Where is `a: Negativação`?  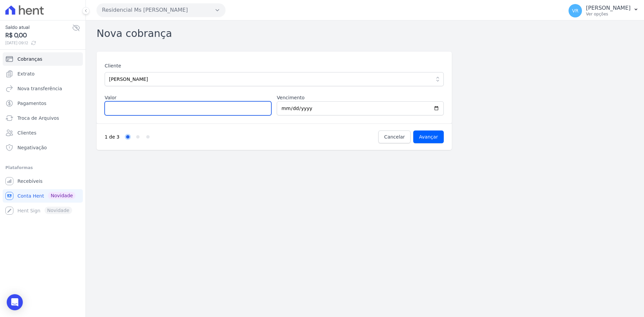
a: Negativação is located at coordinates (43, 148).